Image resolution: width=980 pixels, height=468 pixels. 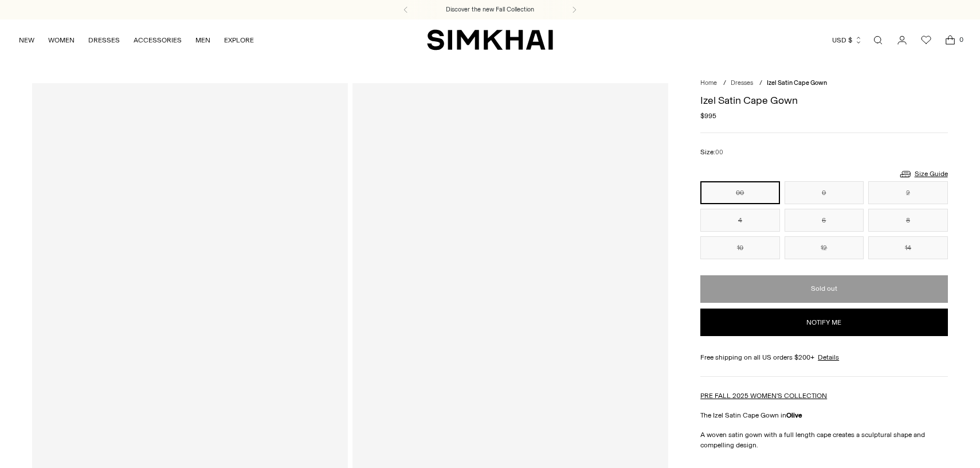 What do you see at coordinates (828, 357) in the screenshot?
I see `a: Details` at bounding box center [828, 357].